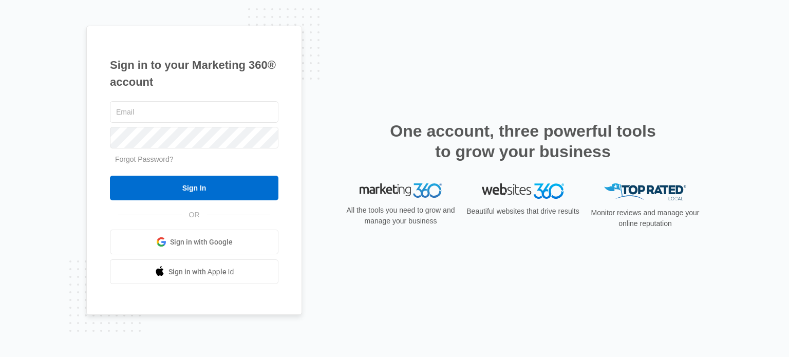 The width and height of the screenshot is (789, 357). I want to click on h1: Sign in to your Marketing 360® account, so click(194, 73).